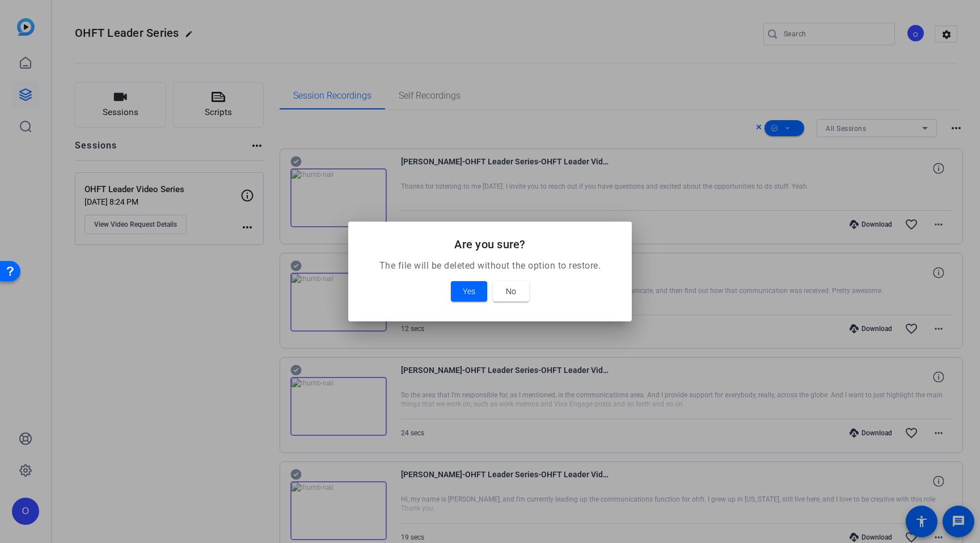 The width and height of the screenshot is (980, 543). Describe the element at coordinates (490, 245) in the screenshot. I see `h2: Are you sure?` at that location.